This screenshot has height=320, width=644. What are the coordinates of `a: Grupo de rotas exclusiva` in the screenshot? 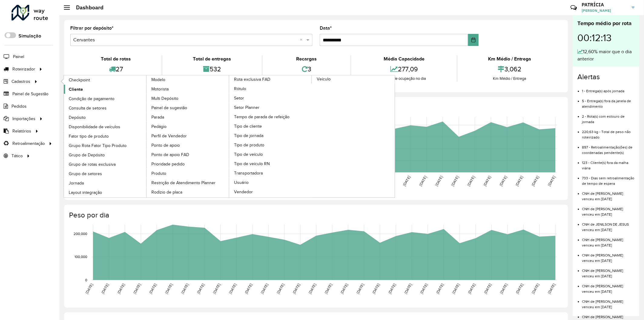 It's located at (105, 164).